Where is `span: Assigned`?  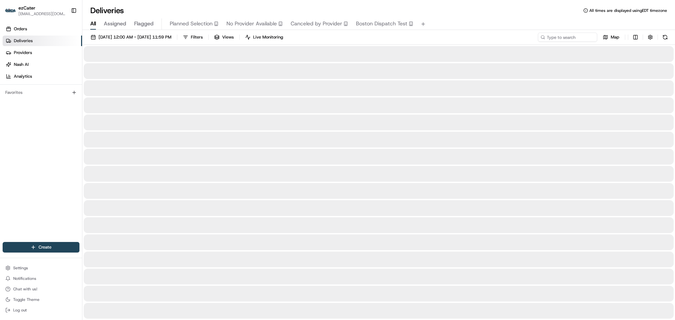 span: Assigned is located at coordinates (115, 24).